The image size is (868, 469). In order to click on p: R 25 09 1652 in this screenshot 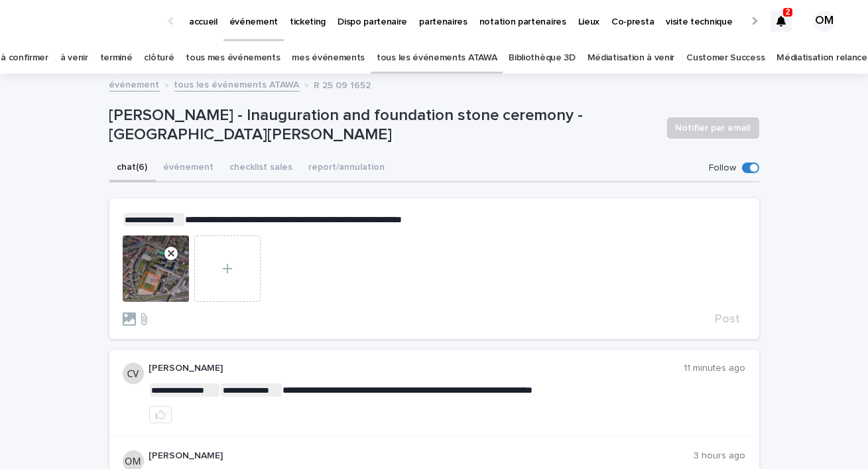, I will do `click(343, 84)`.